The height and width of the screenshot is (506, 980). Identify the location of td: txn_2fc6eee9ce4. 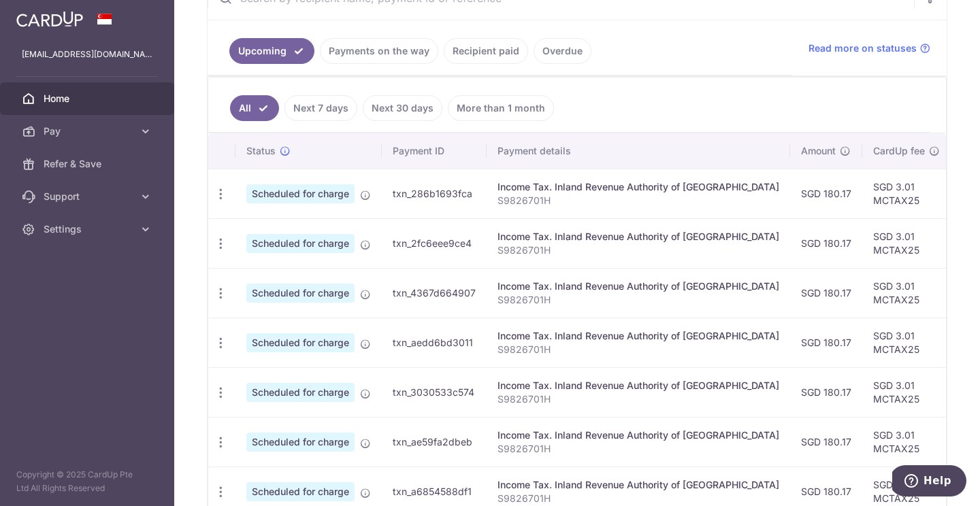
(434, 243).